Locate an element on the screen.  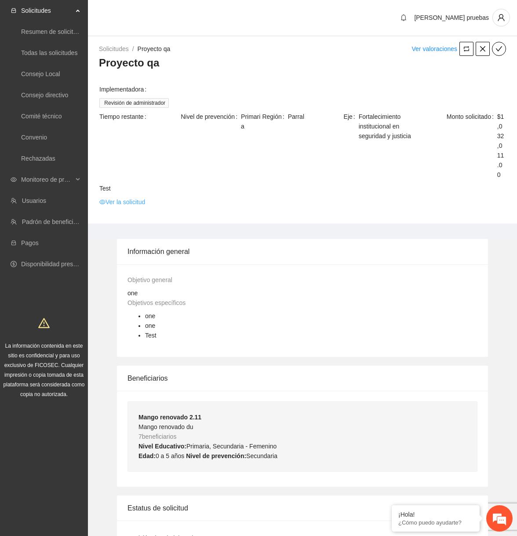
span: retweet is located at coordinates (467, 49).